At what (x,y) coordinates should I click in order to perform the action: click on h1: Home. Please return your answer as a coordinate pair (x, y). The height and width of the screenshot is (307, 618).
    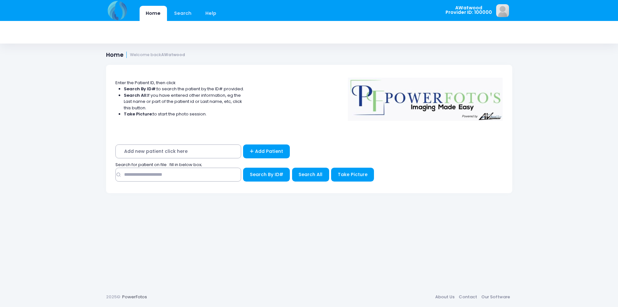
    Looking at the image, I should click on (146, 55).